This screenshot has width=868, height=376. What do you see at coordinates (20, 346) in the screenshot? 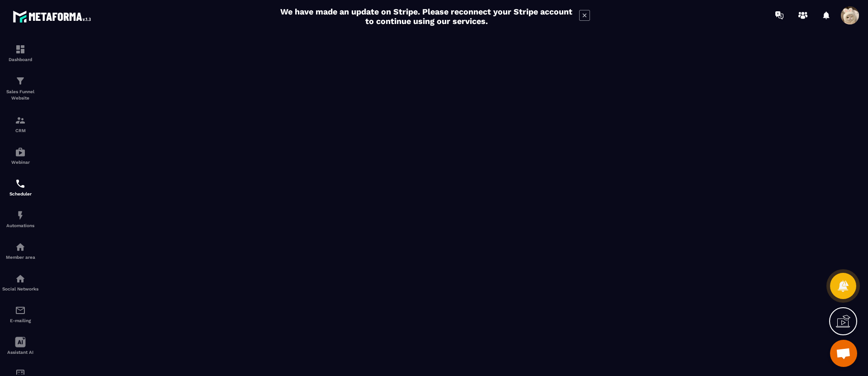
I see `a: Assistant AI` at bounding box center [20, 346].